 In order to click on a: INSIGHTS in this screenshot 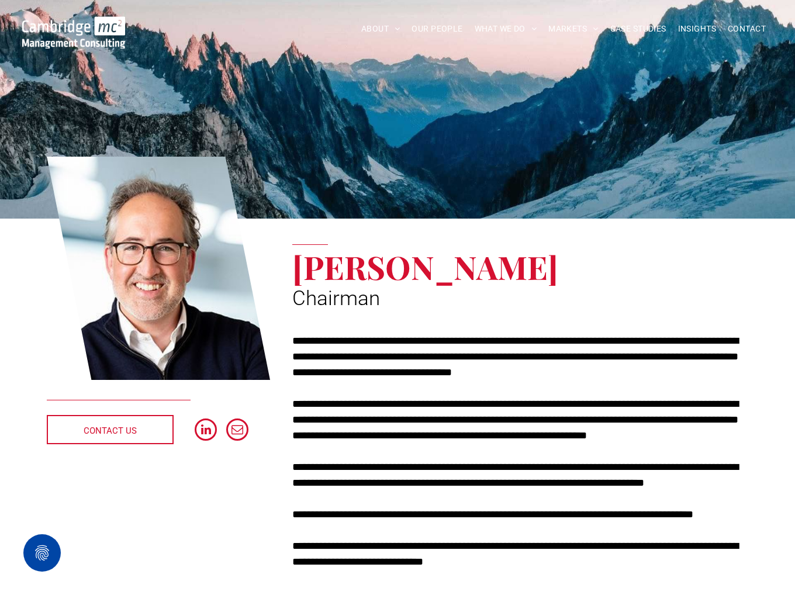, I will do `click(696, 29)`.